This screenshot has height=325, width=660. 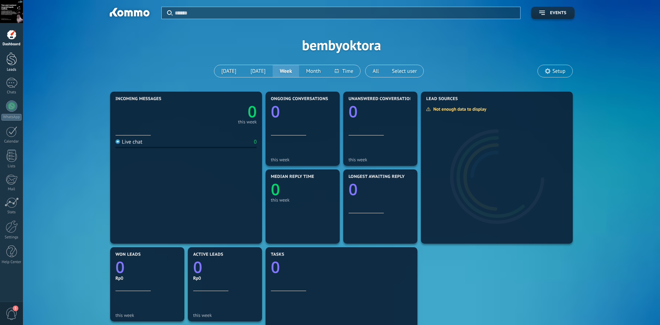 What do you see at coordinates (129, 142) in the screenshot?
I see `div: Live chat` at bounding box center [129, 142].